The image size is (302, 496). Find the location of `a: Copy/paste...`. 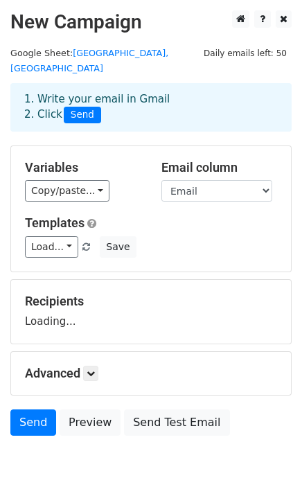

a: Copy/paste... is located at coordinates (67, 190).